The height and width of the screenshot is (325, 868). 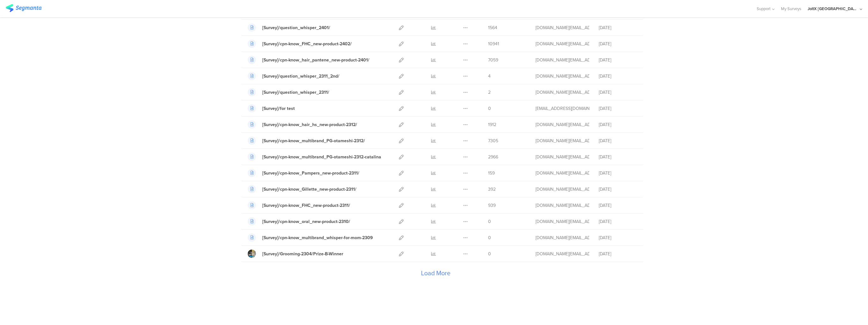 I want to click on div: [Survey]/cpn-know_hair_hs_new-product-2312/, so click(x=309, y=124).